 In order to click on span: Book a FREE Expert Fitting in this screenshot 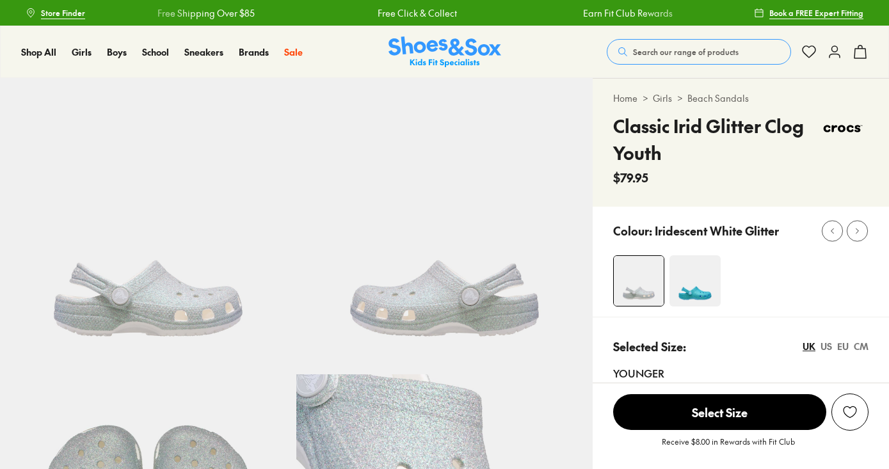, I will do `click(816, 13)`.